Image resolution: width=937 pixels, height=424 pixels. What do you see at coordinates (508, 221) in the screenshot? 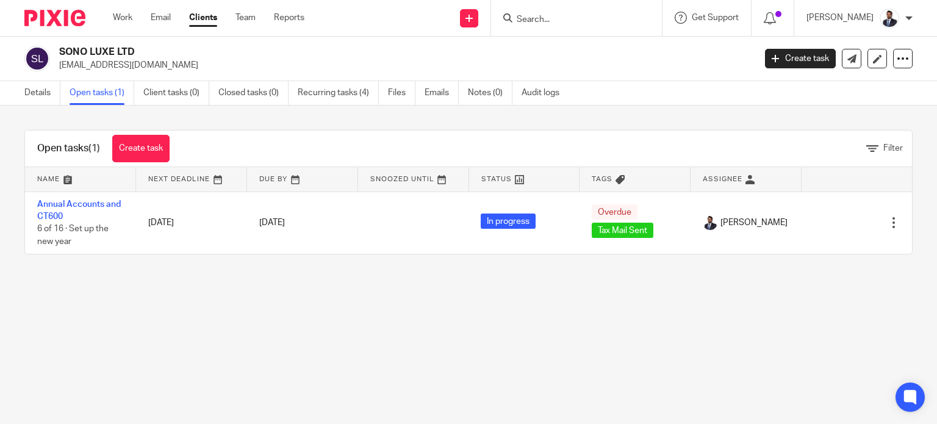
I see `span: In progress` at bounding box center [508, 221].